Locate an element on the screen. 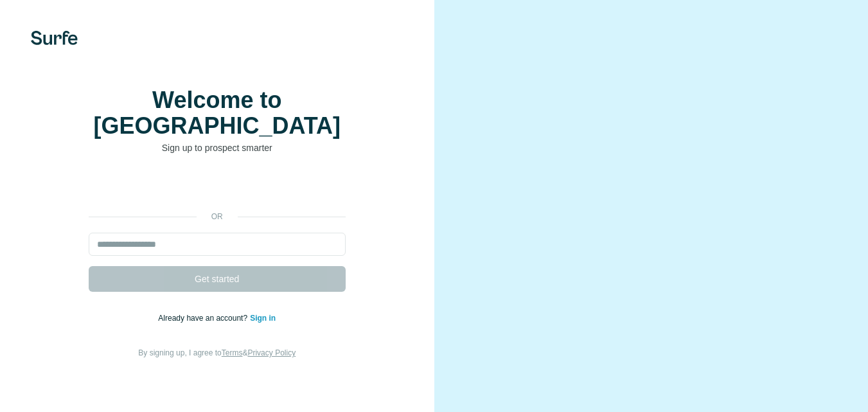 The width and height of the screenshot is (868, 412). span: Already have an account? is located at coordinates (203, 318).